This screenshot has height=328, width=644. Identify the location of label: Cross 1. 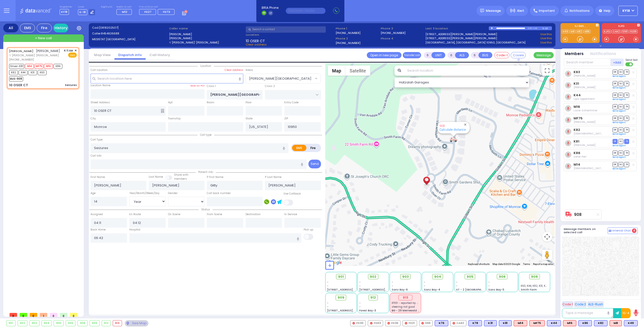
(212, 86).